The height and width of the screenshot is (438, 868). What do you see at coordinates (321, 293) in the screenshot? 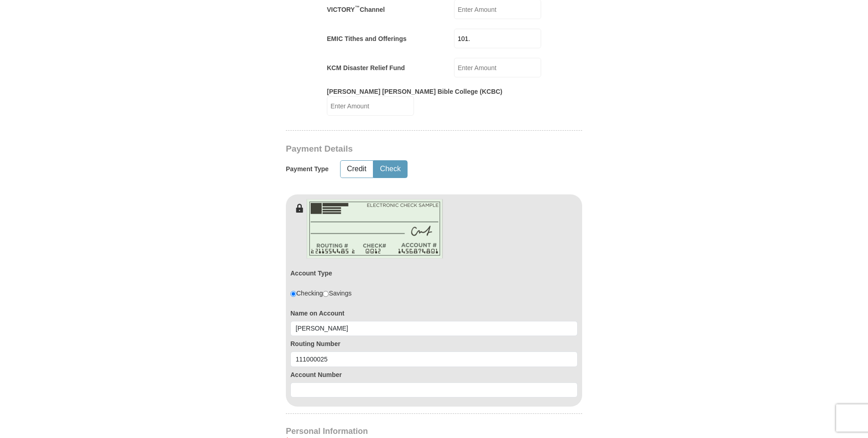
I see `div: Checking Savings` at bounding box center [321, 293].